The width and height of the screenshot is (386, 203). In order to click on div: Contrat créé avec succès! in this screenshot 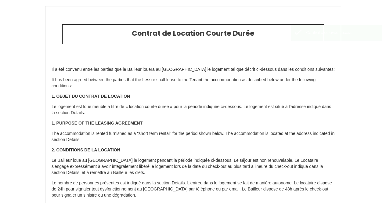, I will do `click(341, 33)`.